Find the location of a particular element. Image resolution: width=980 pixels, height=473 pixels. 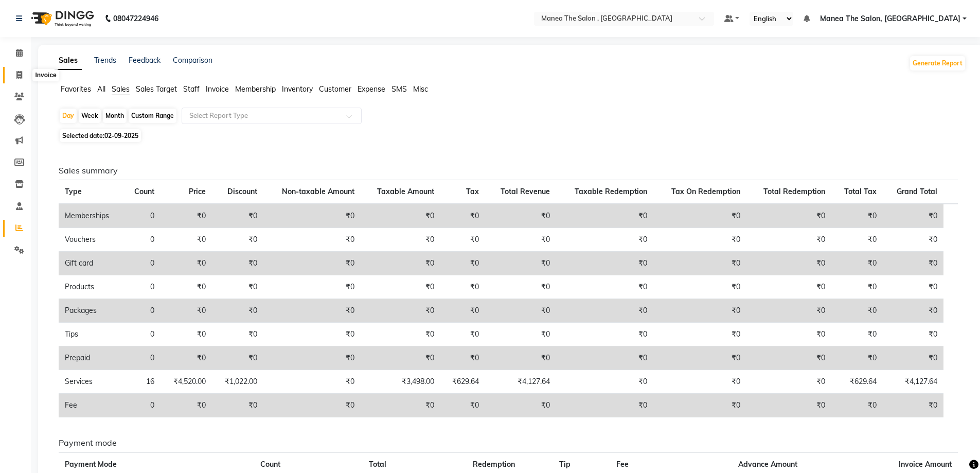

td: Prepaid is located at coordinates (91, 358).